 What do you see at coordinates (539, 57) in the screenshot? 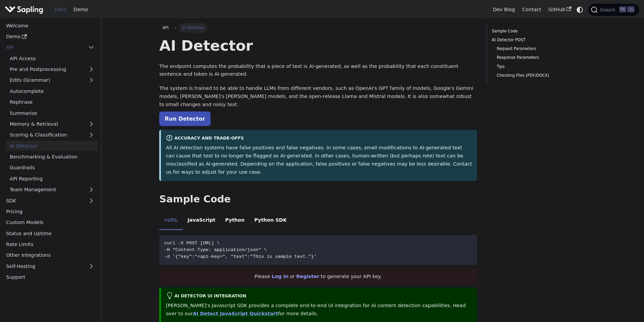
I see `a: Response Parameters` at bounding box center [539, 57].